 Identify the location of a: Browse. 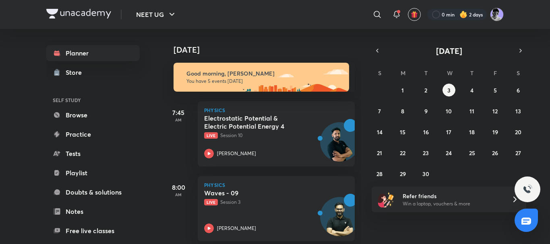
(93, 115).